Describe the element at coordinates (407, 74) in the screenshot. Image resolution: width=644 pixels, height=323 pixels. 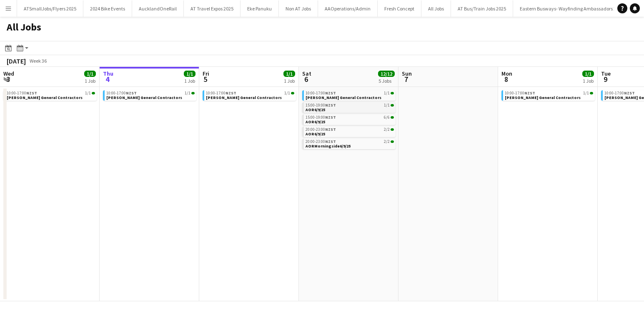
I see `span: Sun` at that location.